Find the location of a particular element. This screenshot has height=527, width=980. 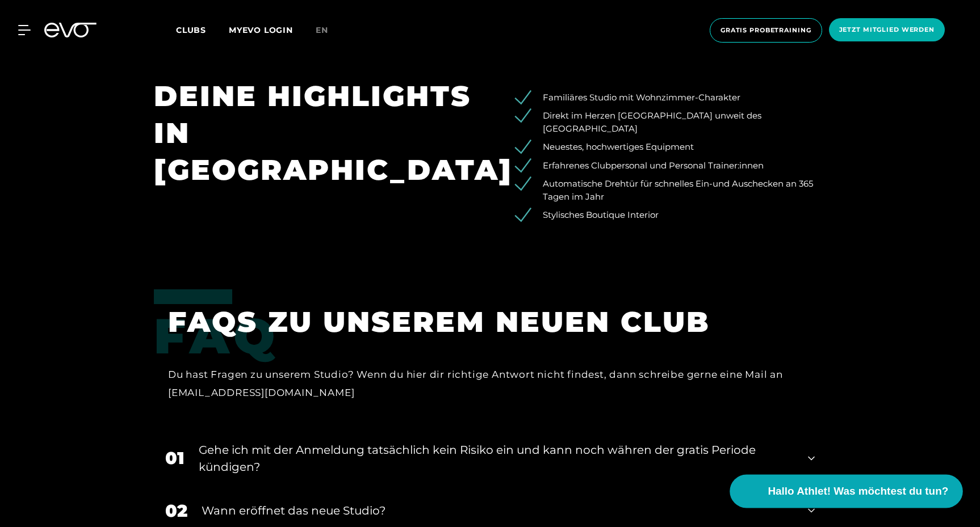

span: Jetzt Mitglied werden is located at coordinates (887, 29).